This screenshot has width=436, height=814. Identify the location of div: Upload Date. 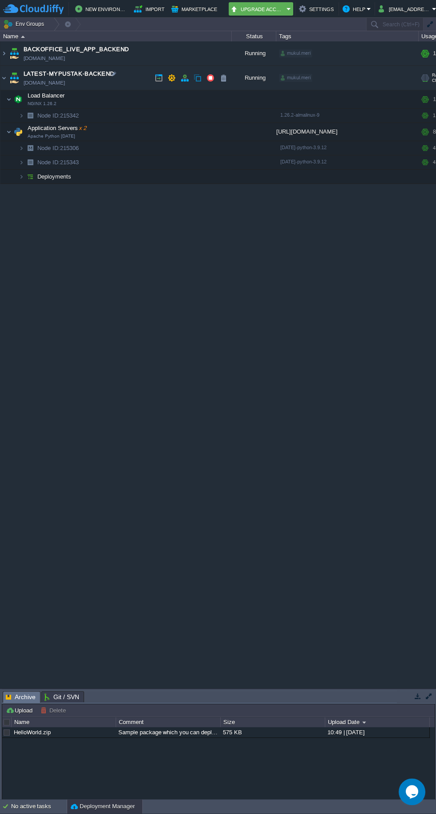
(378, 722).